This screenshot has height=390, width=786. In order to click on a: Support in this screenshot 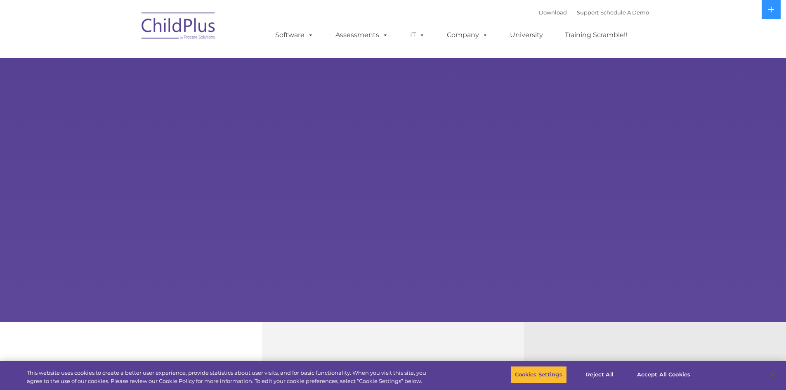, I will do `click(588, 12)`.